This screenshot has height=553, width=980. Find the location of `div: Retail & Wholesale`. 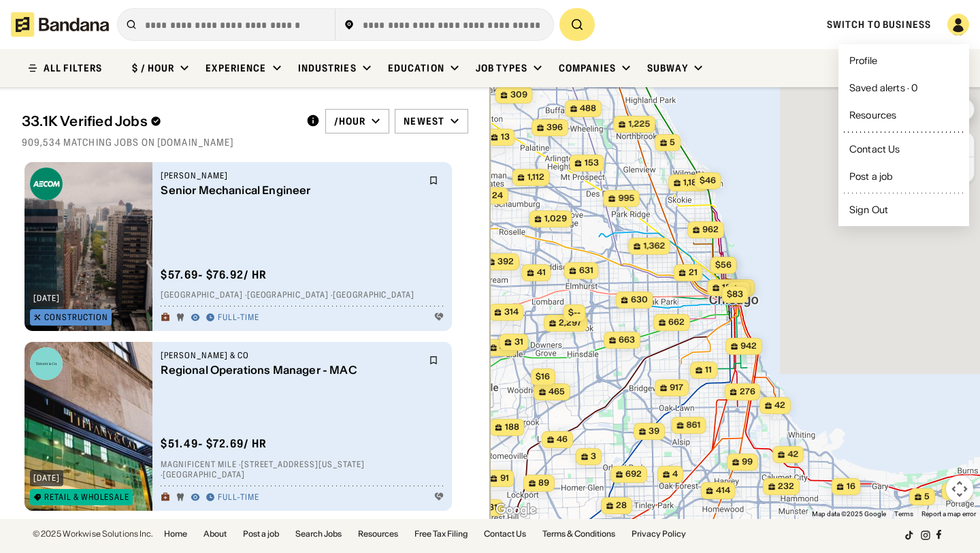

div: Retail & Wholesale is located at coordinates (87, 497).